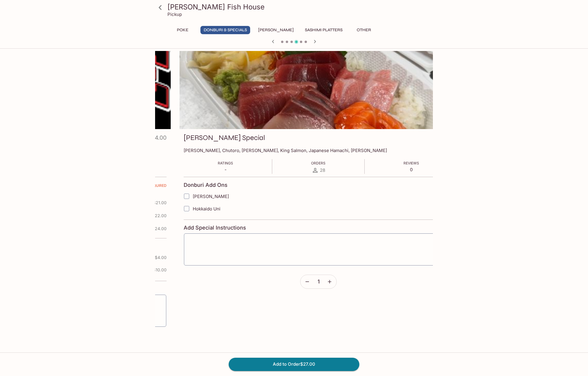 The width and height of the screenshot is (588, 376). Describe the element at coordinates (205, 185) in the screenshot. I see `h4: Donburi Add Ons` at that location.